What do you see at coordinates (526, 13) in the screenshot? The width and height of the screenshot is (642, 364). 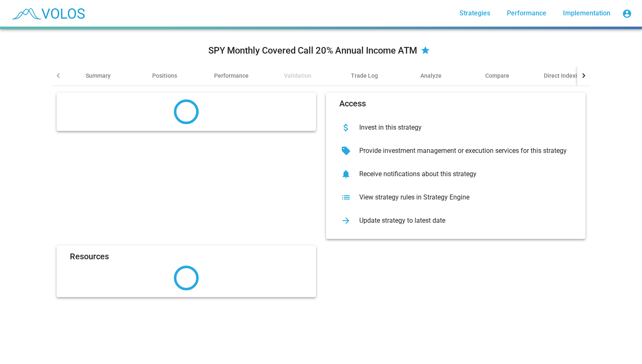 I see `a: Performance` at bounding box center [526, 13].